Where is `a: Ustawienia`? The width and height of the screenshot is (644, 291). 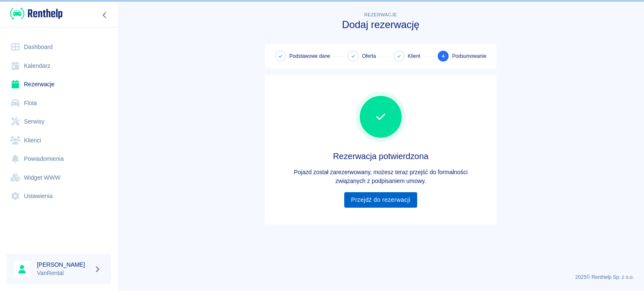
a: Ustawienia is located at coordinates (59, 196).